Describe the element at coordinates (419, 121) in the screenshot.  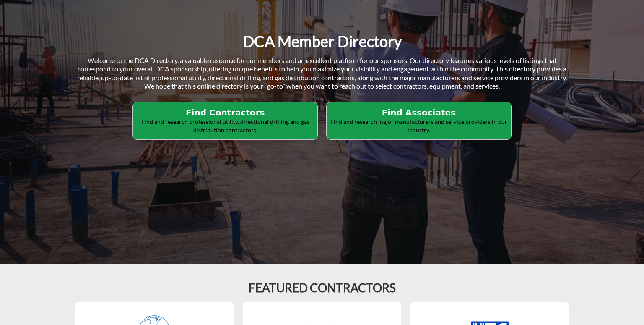
I see `button: Find Associates Find and research major manufacturers and service providers in our industry.` at that location.